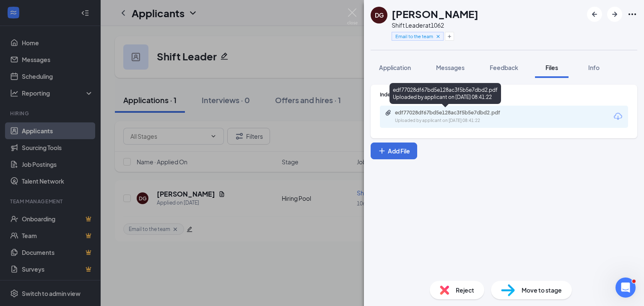  What do you see at coordinates (595, 14) in the screenshot?
I see `svg: ArrowLeftNew` at bounding box center [595, 14].